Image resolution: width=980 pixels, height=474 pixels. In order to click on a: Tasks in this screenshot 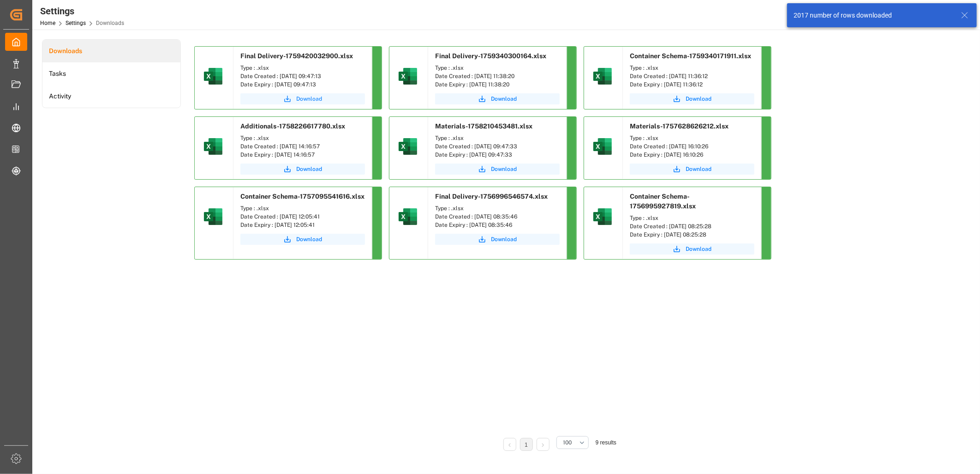, I will do `click(111, 73)`.